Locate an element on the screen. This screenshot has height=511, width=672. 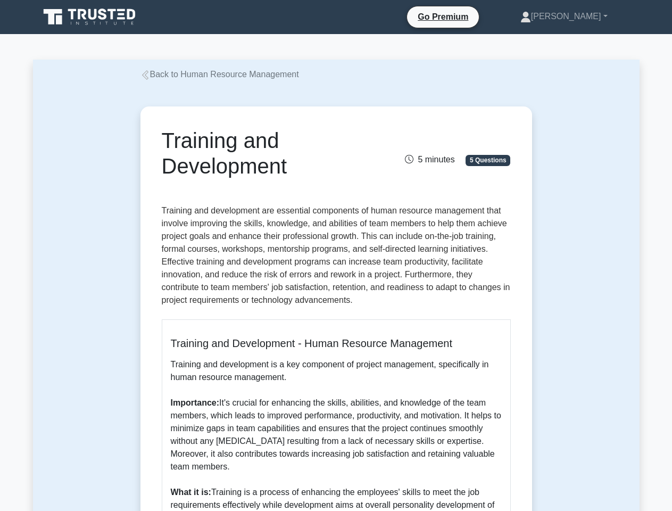
a: Back to Human Resource Management is located at coordinates (220, 74).